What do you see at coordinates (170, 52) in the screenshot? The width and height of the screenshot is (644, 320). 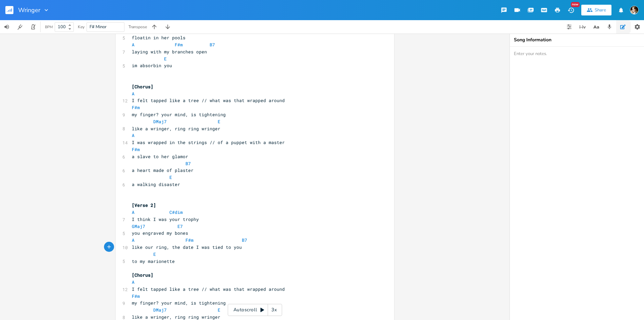 I see `span: laying with my branches open` at bounding box center [170, 52].